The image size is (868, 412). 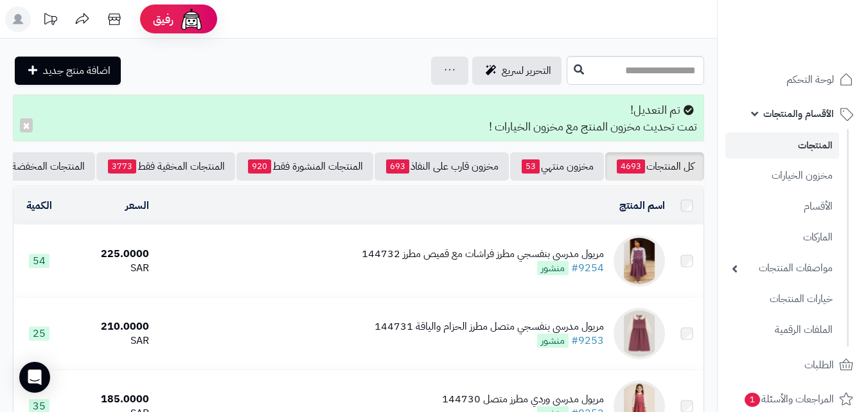 What do you see at coordinates (50, 20) in the screenshot?
I see `a: تحديثات المنصة` at bounding box center [50, 20].